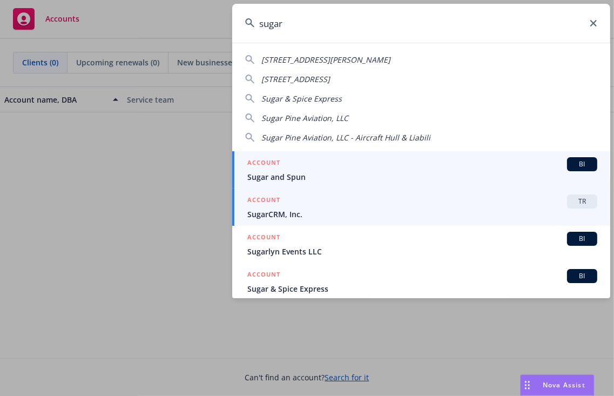 The image size is (614, 396). What do you see at coordinates (346, 137) in the screenshot?
I see `span: Sugar Pine Aviation, LLC - Aircraft Hull & Liabili` at bounding box center [346, 137].